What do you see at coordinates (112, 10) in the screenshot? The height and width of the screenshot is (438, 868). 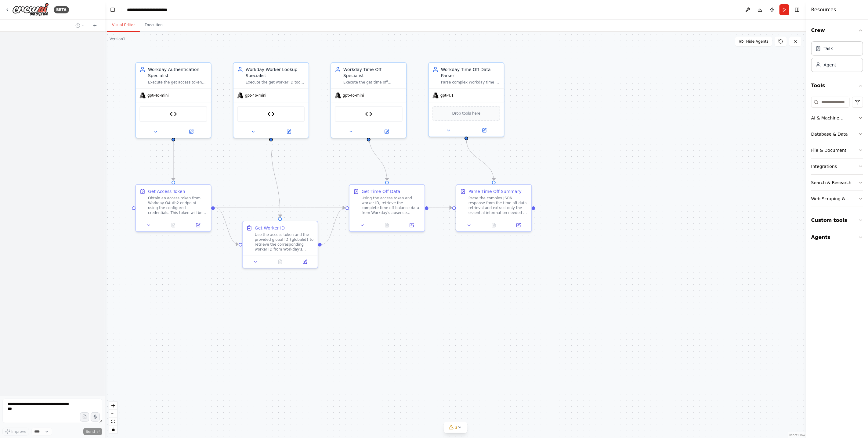 I see `button: Hide left sidebar` at bounding box center [112, 10].